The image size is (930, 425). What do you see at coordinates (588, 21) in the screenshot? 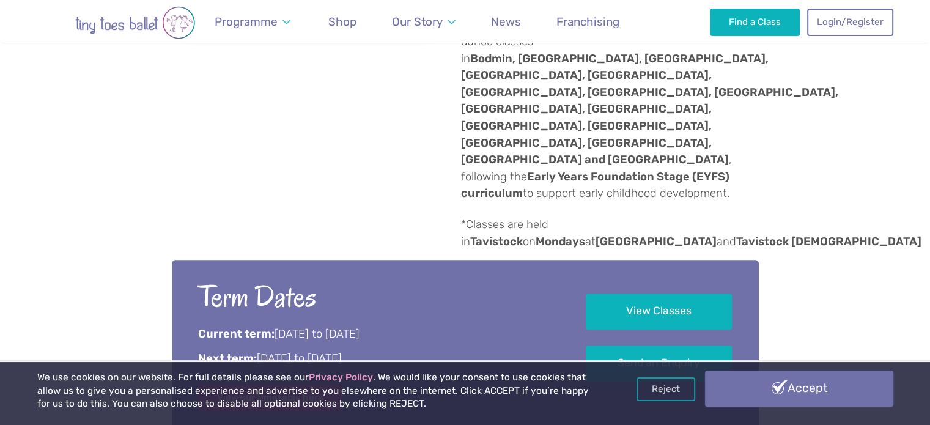
I see `a: Franchising` at bounding box center [588, 21].